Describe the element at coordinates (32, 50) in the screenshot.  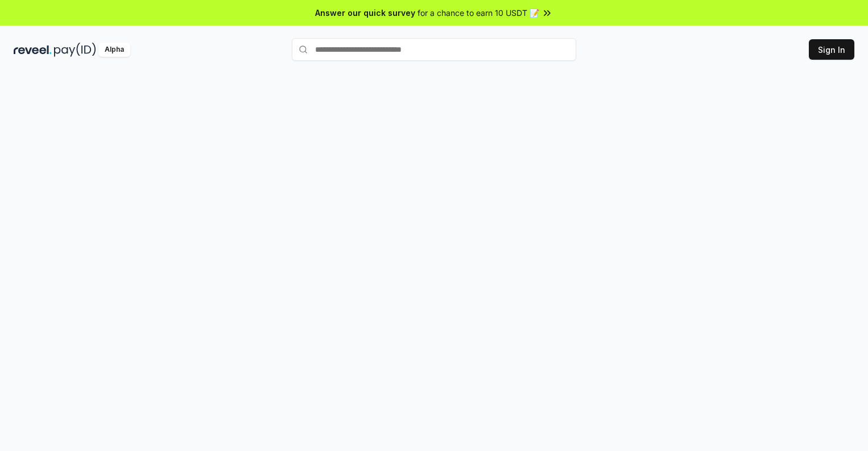
I see `img: reveel_dark` at that location.